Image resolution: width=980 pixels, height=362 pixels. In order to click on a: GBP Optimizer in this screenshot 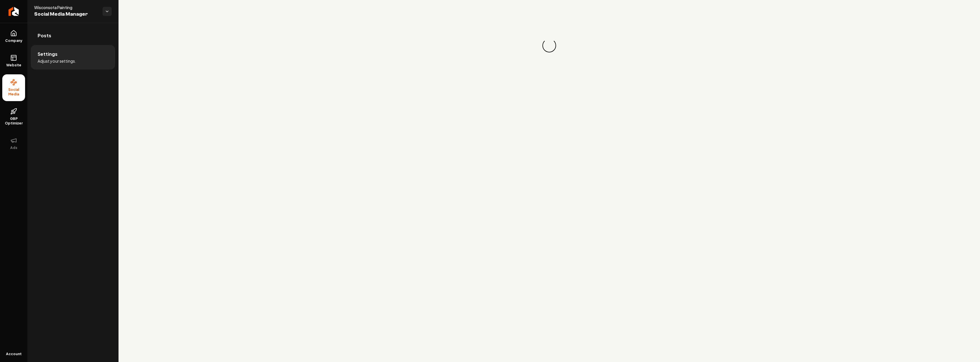, I will do `click(14, 117)`.